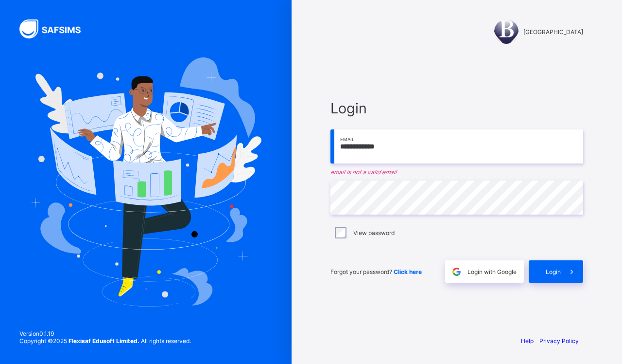 This screenshot has height=364, width=622. I want to click on a: Privacy Policy, so click(559, 340).